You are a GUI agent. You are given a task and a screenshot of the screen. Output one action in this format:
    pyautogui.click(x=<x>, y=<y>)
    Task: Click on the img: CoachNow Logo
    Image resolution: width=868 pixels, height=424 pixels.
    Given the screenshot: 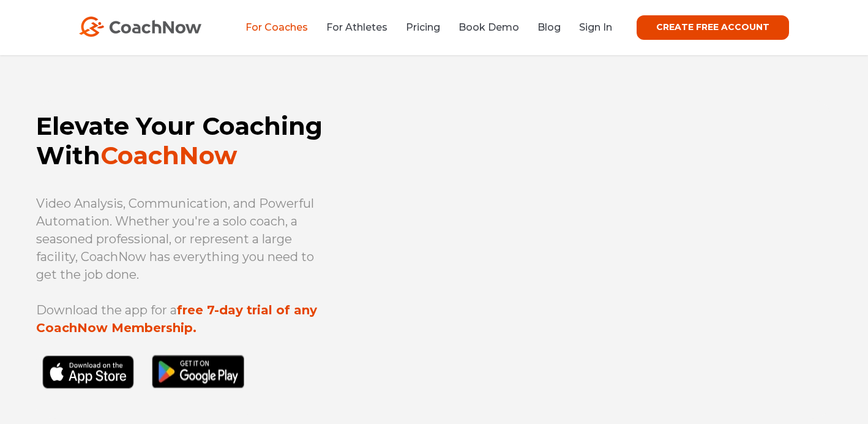 What is the action you would take?
    pyautogui.click(x=140, y=27)
    